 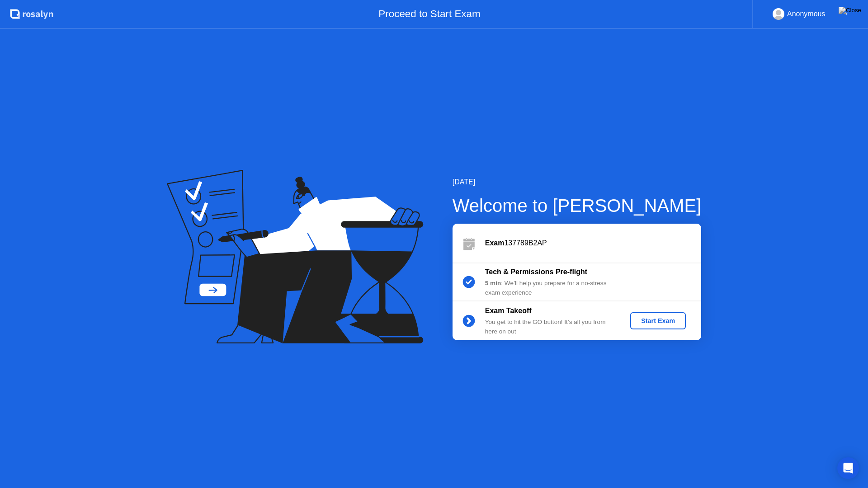 I want to click on b: Exam Takeoff, so click(x=508, y=310).